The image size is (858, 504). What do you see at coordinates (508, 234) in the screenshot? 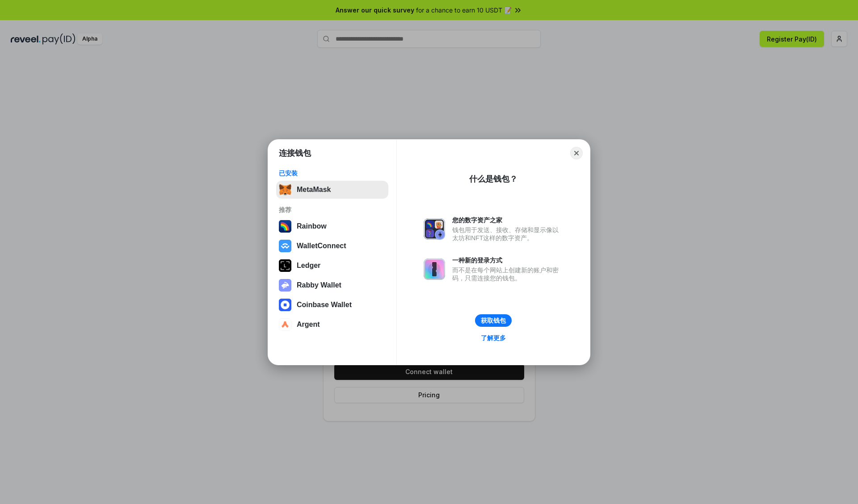
I see `div: 钱包用于发送、接收、存储和显示像以太坊和NFT这样的数字资产。` at bounding box center [508, 234].